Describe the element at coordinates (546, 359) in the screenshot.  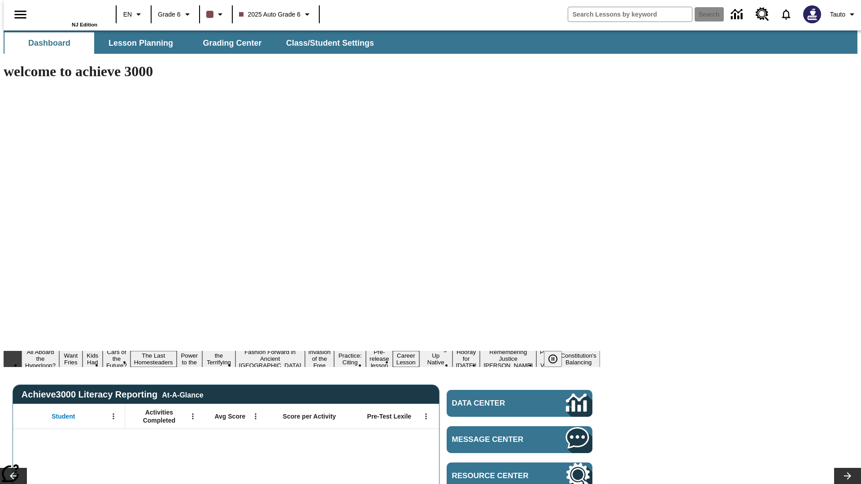
I see `button: Slide 16 Point of View` at that location.